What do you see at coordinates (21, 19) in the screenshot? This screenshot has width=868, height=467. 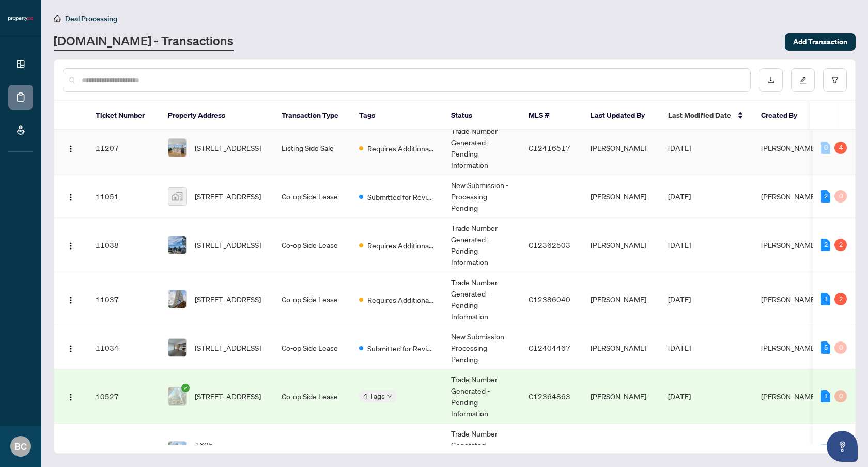 I see `img: logo` at bounding box center [21, 19].